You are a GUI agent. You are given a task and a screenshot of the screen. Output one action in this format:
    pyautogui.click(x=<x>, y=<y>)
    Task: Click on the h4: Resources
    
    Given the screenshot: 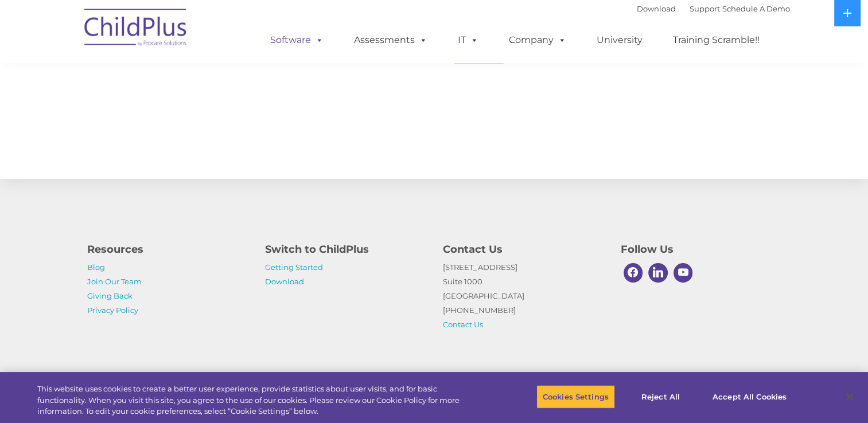 What is the action you would take?
    pyautogui.click(x=168, y=250)
    